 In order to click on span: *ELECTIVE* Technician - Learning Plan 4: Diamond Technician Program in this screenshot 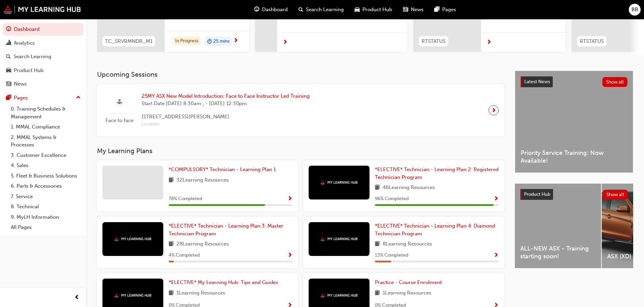, I will do `click(435, 230)`.